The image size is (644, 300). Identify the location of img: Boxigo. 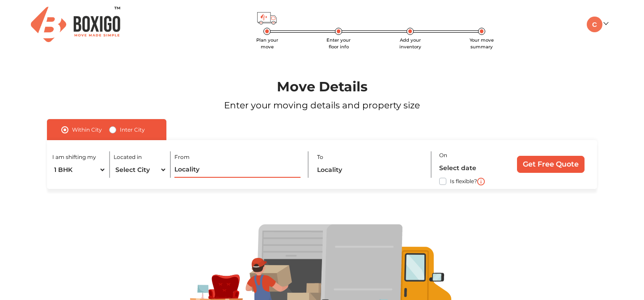
(76, 24).